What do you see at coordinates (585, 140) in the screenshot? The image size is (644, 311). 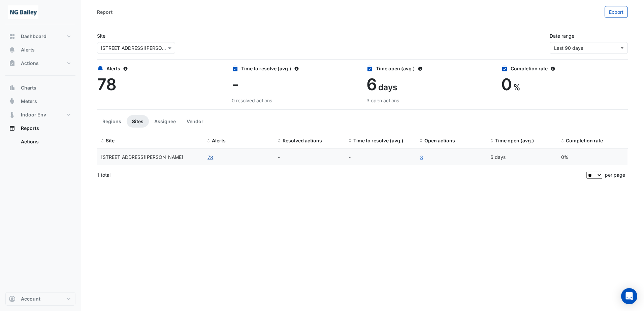 I see `span: Completion rate` at bounding box center [585, 140].